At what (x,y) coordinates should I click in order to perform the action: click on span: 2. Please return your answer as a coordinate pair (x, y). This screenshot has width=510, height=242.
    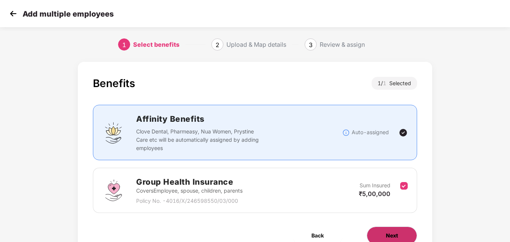
    Looking at the image, I should click on (218, 45).